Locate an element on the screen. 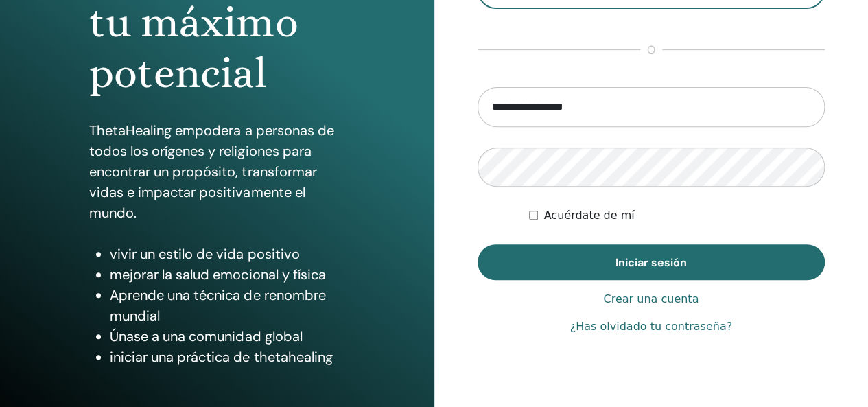 Image resolution: width=868 pixels, height=407 pixels. font: mejorar la salud emocional y física is located at coordinates (218, 275).